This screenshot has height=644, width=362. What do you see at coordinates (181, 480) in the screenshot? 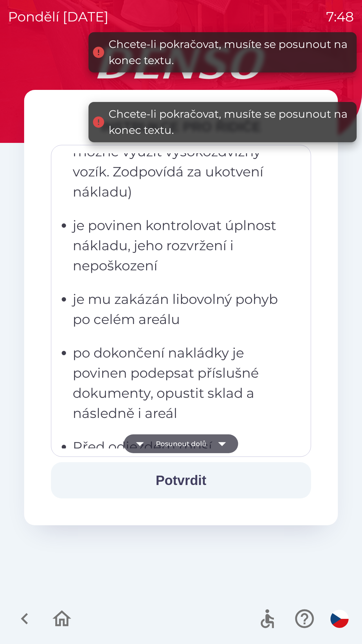
I see `button: Potvrdit` at bounding box center [181, 480].